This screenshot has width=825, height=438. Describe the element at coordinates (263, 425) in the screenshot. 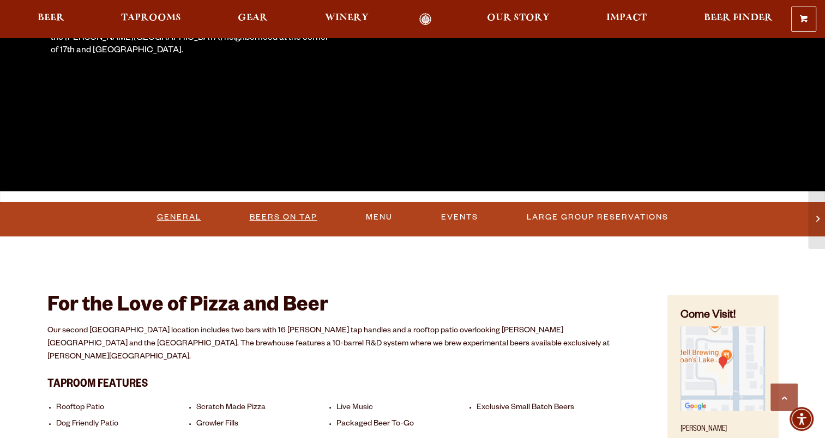

I see `li: Growler Fills` at that location.